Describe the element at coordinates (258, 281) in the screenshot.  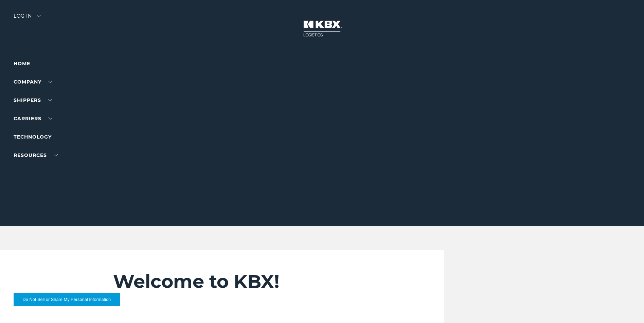
I see `h2: Welcome to KBX!` at that location.